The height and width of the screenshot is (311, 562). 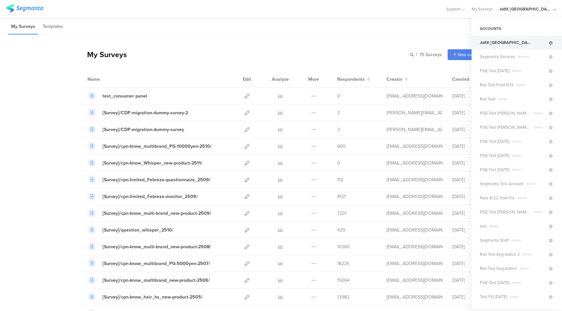 I want to click on span: Support, so click(x=454, y=9).